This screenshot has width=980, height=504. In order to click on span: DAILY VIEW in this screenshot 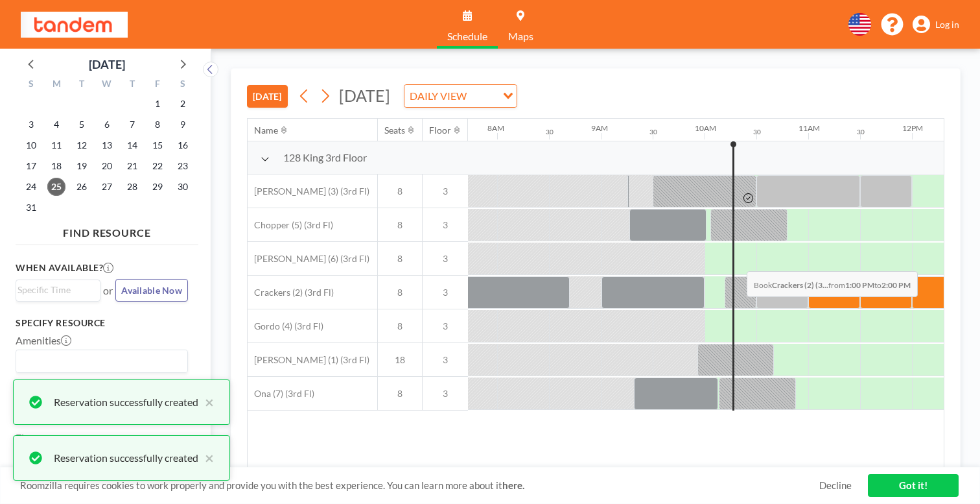, I will do `click(438, 96)`.